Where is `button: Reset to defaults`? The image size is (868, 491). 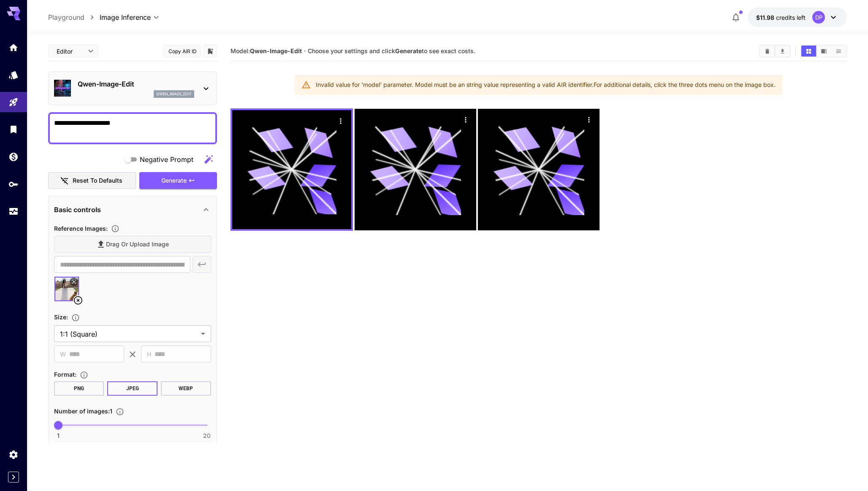
button: Reset to defaults is located at coordinates (92, 181).